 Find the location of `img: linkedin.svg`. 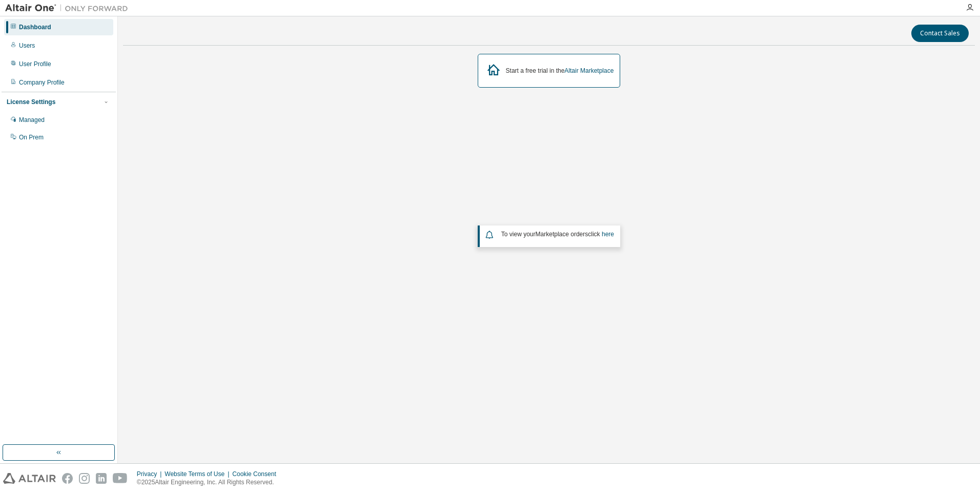

img: linkedin.svg is located at coordinates (101, 478).